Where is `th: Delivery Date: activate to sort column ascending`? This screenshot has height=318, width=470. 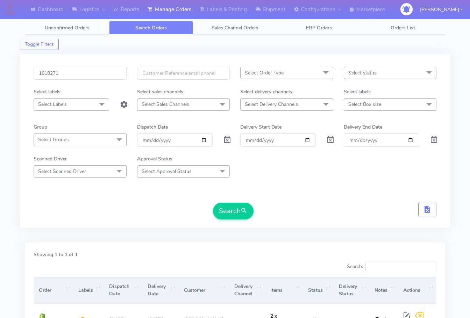
th: Delivery Date: activate to sort column ascending is located at coordinates (160, 290).